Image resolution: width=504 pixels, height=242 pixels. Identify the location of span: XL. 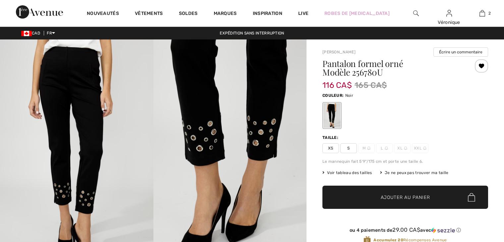
(402, 148).